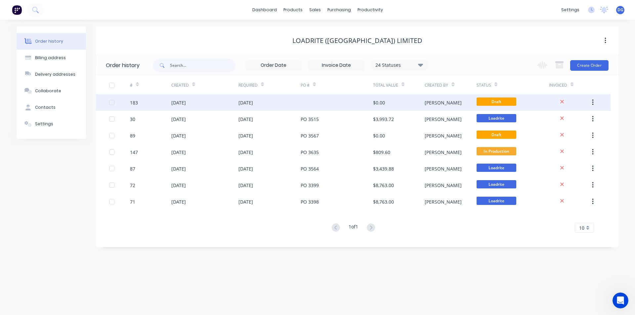  I want to click on div: purchasing, so click(339, 10).